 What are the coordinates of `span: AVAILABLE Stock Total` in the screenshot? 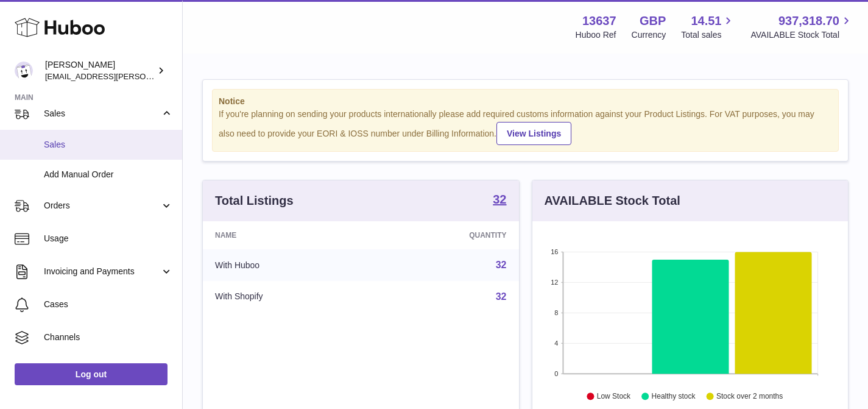 It's located at (801, 35).